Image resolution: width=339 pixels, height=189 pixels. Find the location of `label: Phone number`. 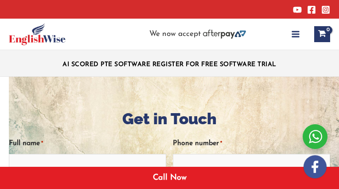

label: Phone number is located at coordinates (197, 143).